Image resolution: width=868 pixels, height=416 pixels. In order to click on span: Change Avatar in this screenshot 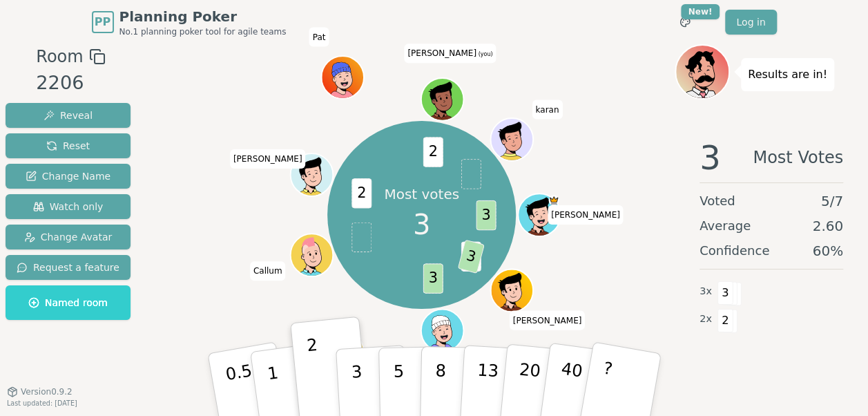, I will do `click(68, 237)`.